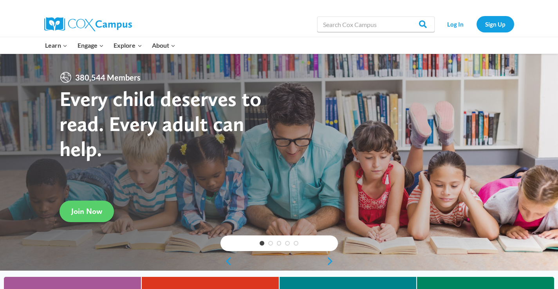 The height and width of the screenshot is (289, 558). I want to click on a: Sign Up, so click(495, 24).